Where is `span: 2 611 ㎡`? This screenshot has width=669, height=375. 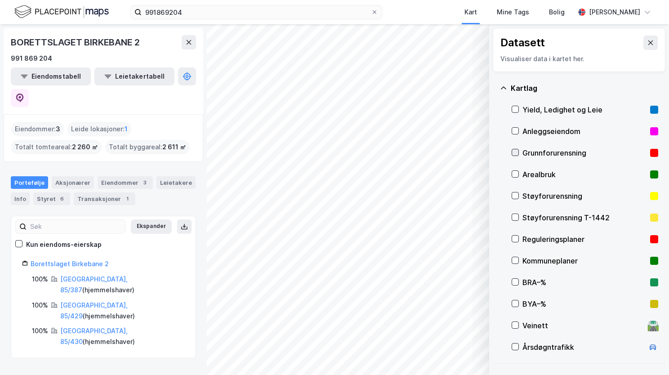
span: 2 611 ㎡ is located at coordinates (174, 147).